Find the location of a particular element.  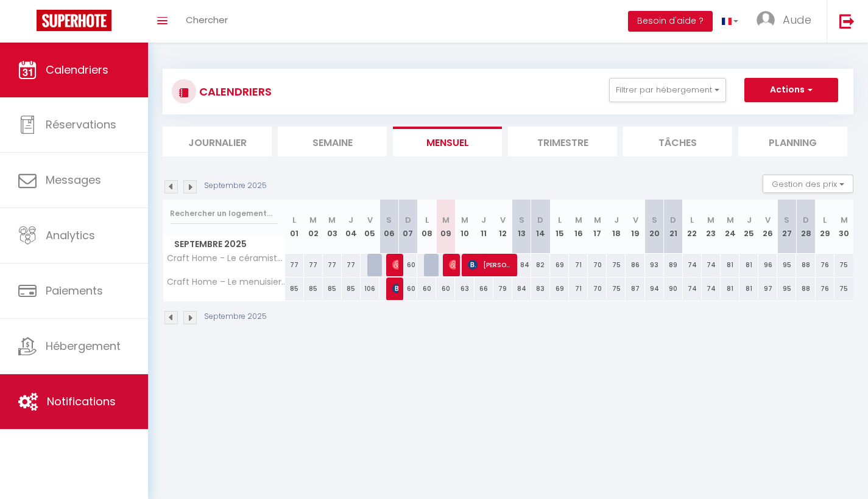

th: 01 is located at coordinates (295, 227).